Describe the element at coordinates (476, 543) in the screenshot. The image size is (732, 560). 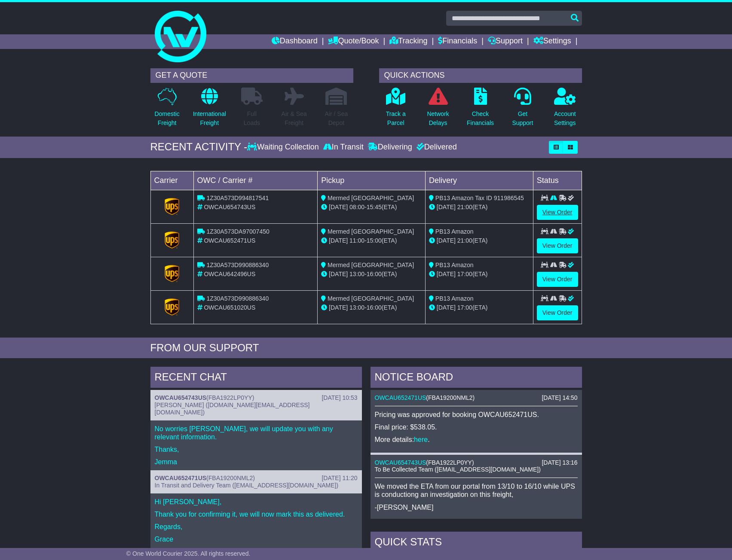
I see `div: Quick Stats` at that location.